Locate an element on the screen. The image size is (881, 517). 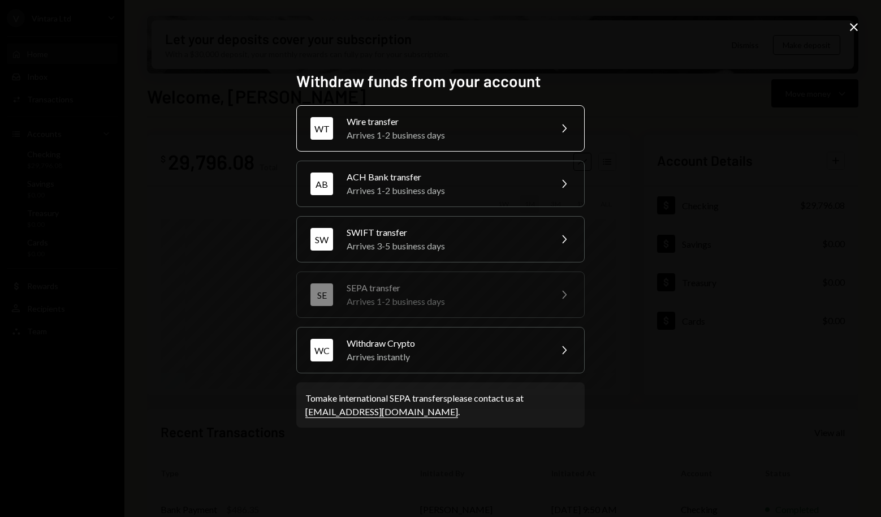
div: Arrives instantly is located at coordinates (445, 357).